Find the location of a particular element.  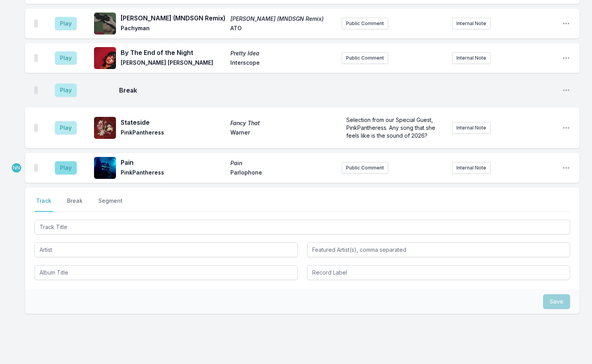

img: Fancy That is located at coordinates (105, 127).